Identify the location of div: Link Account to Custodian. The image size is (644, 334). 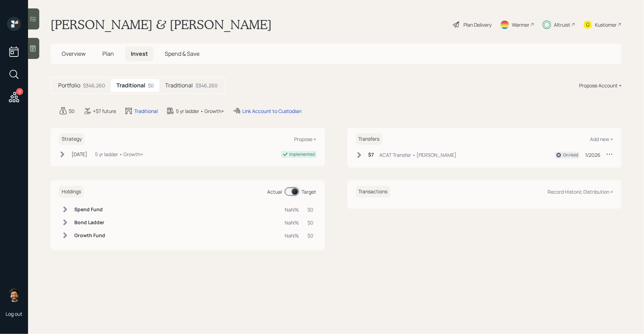
(272, 111).